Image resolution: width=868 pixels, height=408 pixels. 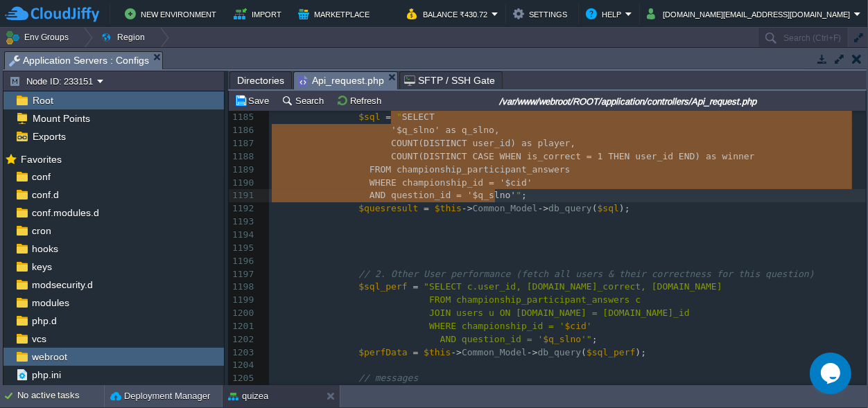 What do you see at coordinates (43, 321) in the screenshot?
I see `span: php.d` at bounding box center [43, 321].